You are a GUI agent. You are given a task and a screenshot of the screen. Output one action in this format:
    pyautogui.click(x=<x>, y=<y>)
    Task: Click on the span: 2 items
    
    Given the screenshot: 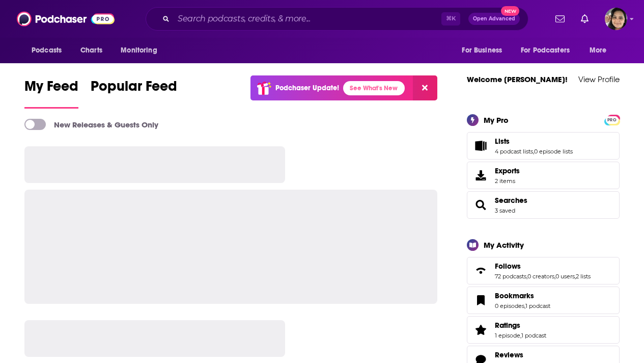 What is the action you would take?
    pyautogui.click(x=508, y=181)
    